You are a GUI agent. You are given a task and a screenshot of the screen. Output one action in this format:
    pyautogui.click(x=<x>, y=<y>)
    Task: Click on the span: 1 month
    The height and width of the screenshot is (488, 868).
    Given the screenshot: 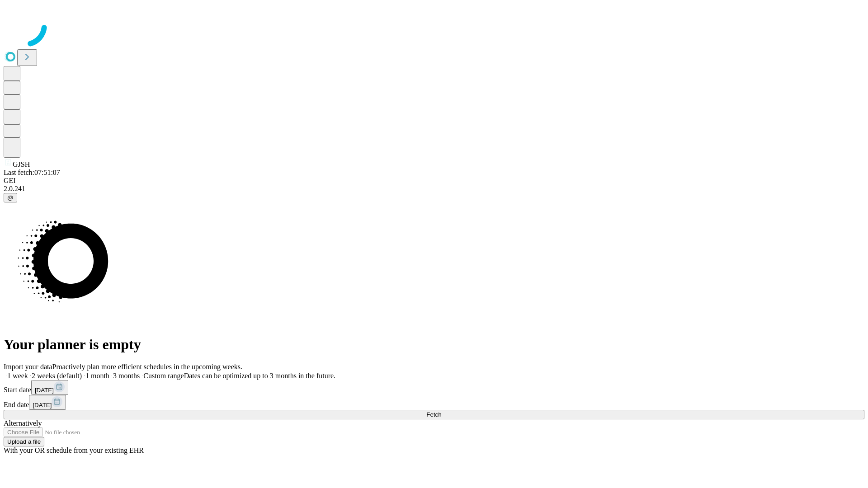 What is the action you would take?
    pyautogui.click(x=97, y=375)
    